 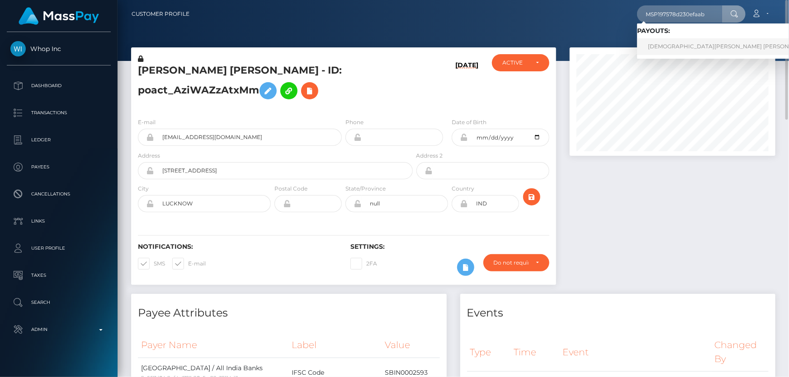 I want to click on a: Links, so click(x=59, y=221).